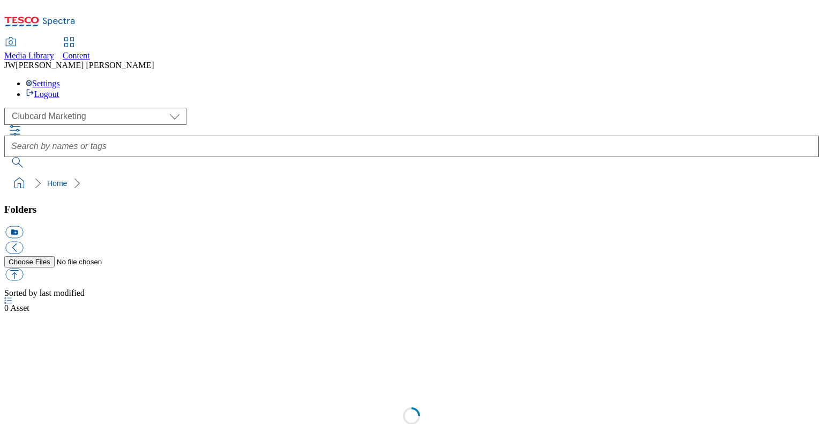 This screenshot has width=823, height=424. I want to click on a: Content, so click(76, 49).